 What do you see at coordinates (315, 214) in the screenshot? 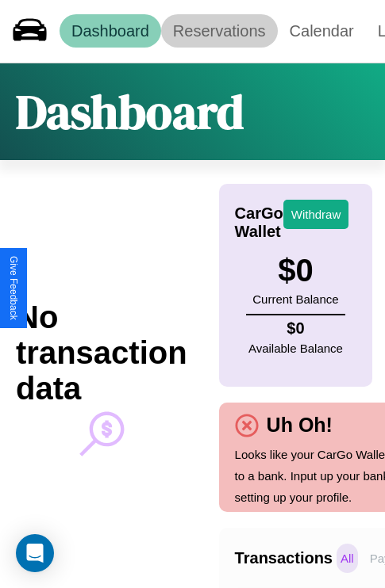
I see `button: Withdraw` at bounding box center [315, 214].